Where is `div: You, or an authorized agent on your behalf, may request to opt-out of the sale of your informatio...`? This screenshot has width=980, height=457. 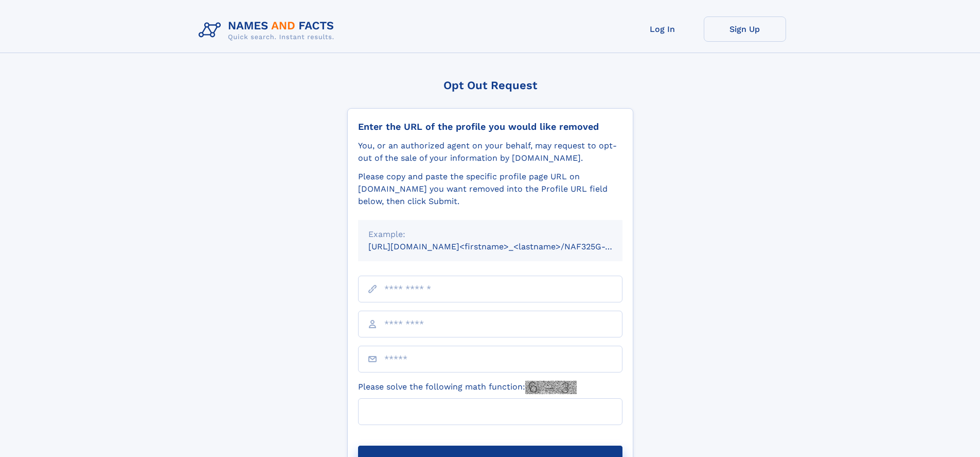 div: You, or an authorized agent on your behalf, may request to opt-out of the sale of your informatio... is located at coordinates (490, 152).